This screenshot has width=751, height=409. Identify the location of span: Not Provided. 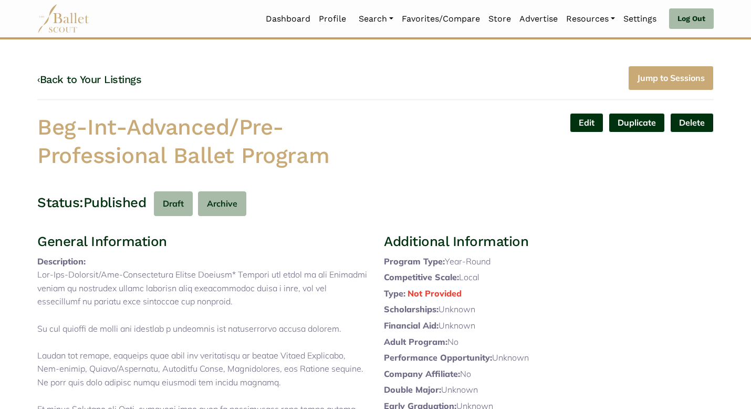
(435, 293).